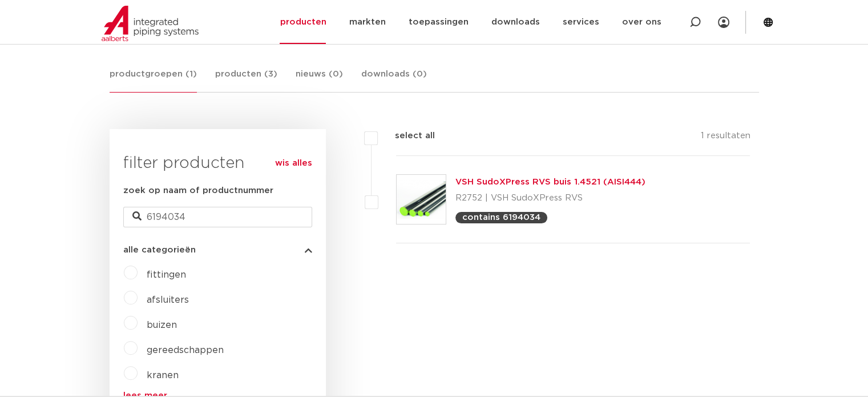 The image size is (868, 397). What do you see at coordinates (217, 250) in the screenshot?
I see `button: alle categorieën` at bounding box center [217, 250].